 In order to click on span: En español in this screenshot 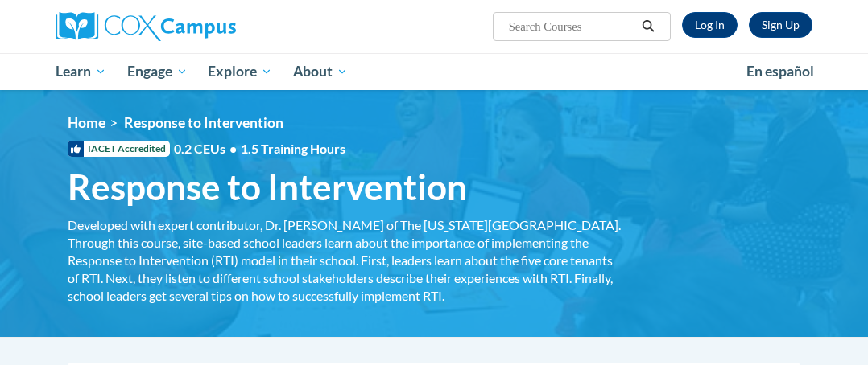, I will do `click(781, 71)`.